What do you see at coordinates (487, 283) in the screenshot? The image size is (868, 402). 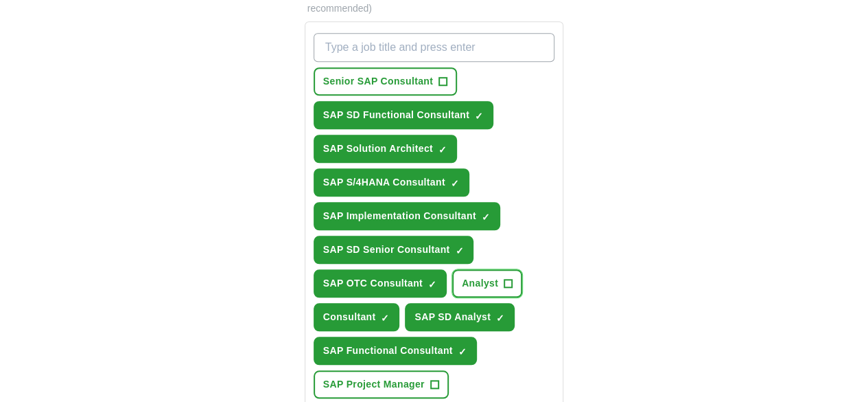 I see `button: Analyst` at bounding box center [487, 283].